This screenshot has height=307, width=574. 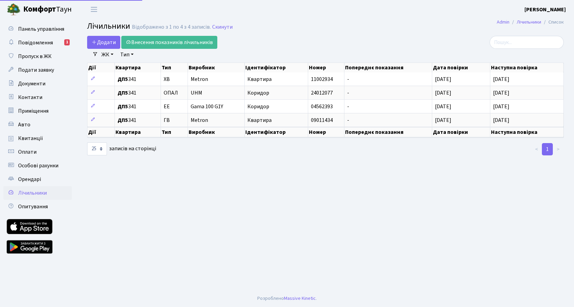 I want to click on a: Пропуск в ЖК, so click(x=38, y=56).